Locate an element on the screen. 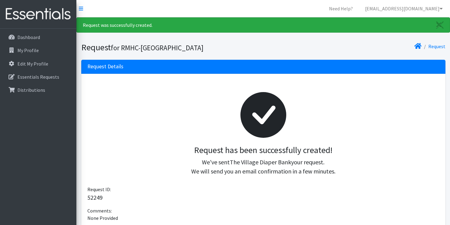 Image resolution: width=450 pixels, height=225 pixels. div: Request was successfully created. is located at coordinates (263, 25).